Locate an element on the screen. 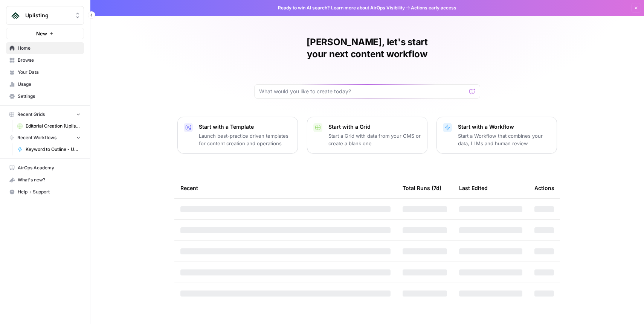 The height and width of the screenshot is (324, 644). div: Recent is located at coordinates (286, 188).